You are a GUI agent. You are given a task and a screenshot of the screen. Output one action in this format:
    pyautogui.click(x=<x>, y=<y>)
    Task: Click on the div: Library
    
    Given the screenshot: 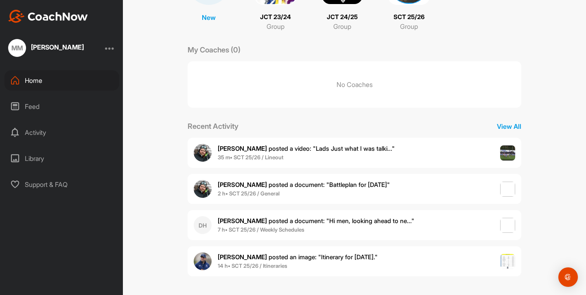 What is the action you would take?
    pyautogui.click(x=62, y=159)
    